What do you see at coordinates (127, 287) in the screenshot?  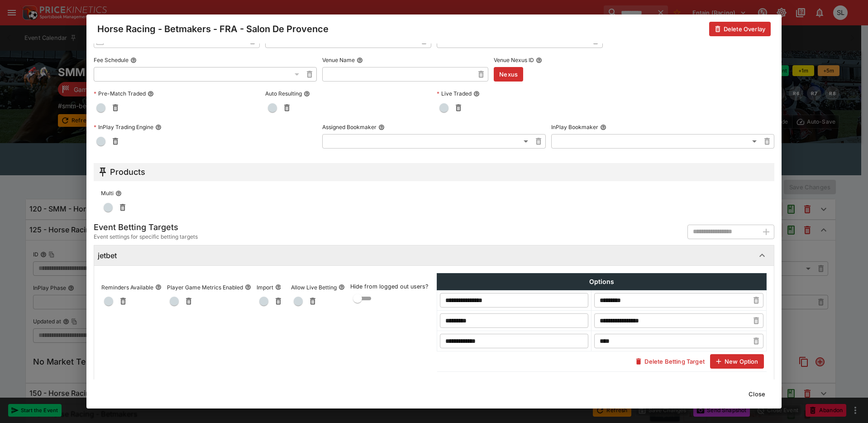 I see `p: Reminders Available` at bounding box center [127, 287].